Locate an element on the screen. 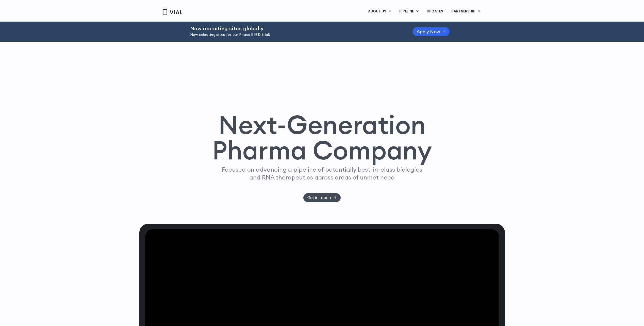 The height and width of the screenshot is (326, 644). span: Get in touch is located at coordinates (319, 197).